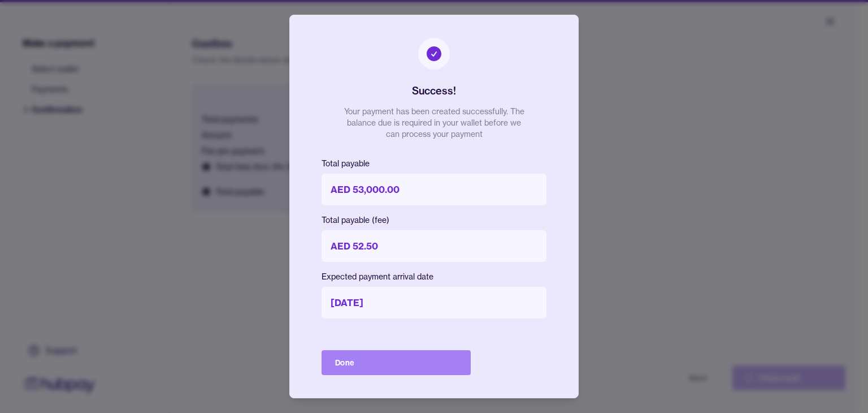  Describe the element at coordinates (434, 163) in the screenshot. I see `p: Total payable` at that location.